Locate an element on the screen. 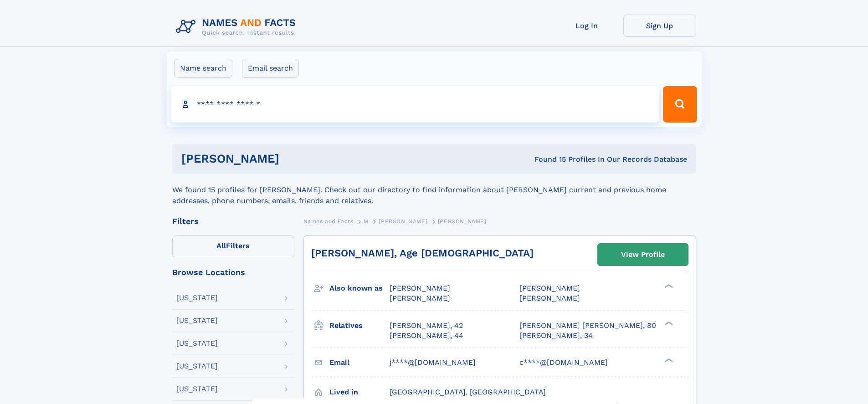  label: Name search is located at coordinates (203, 68).